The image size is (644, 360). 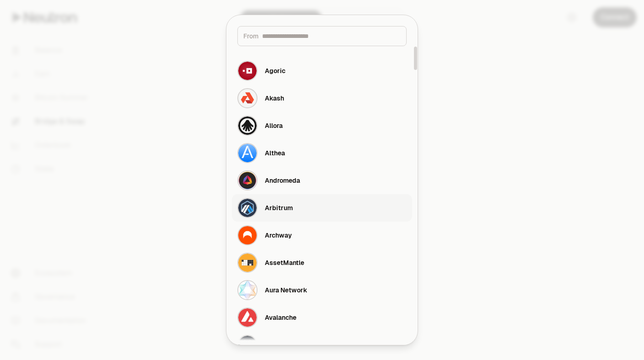 What do you see at coordinates (275, 153) in the screenshot?
I see `div: Althea` at bounding box center [275, 153].